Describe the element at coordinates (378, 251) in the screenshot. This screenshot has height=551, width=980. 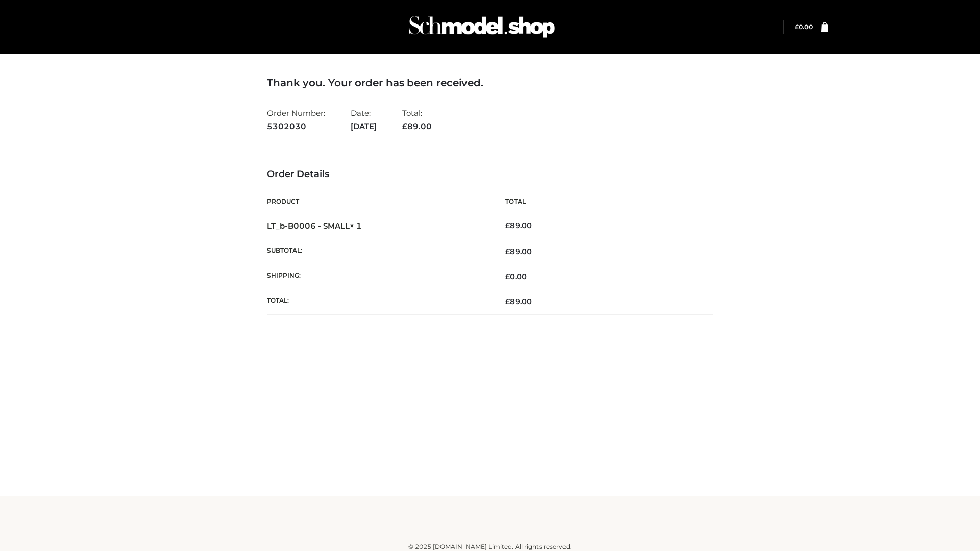
I see `th: Subtotal:` at that location.